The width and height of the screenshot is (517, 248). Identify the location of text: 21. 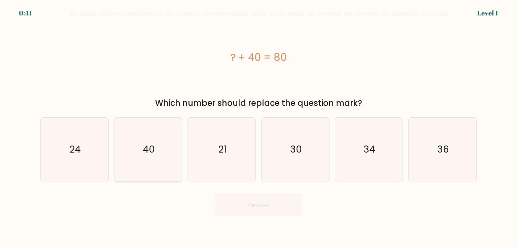
(222, 149).